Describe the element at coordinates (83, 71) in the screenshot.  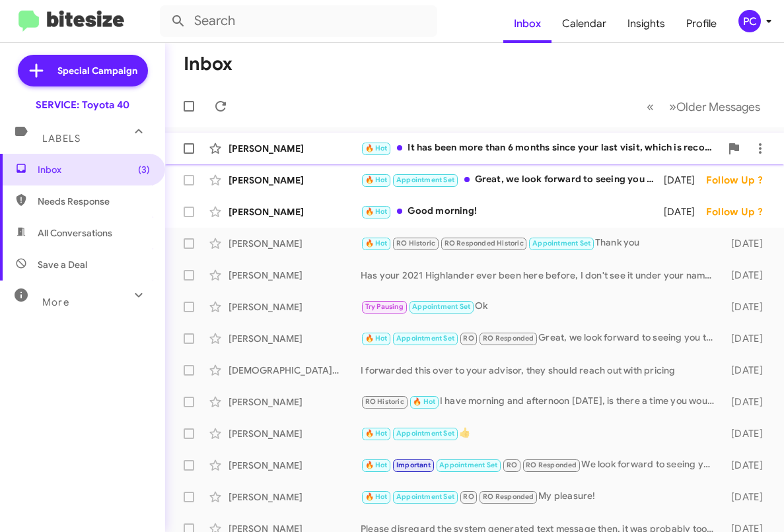
I see `a: Special Campaign` at that location.